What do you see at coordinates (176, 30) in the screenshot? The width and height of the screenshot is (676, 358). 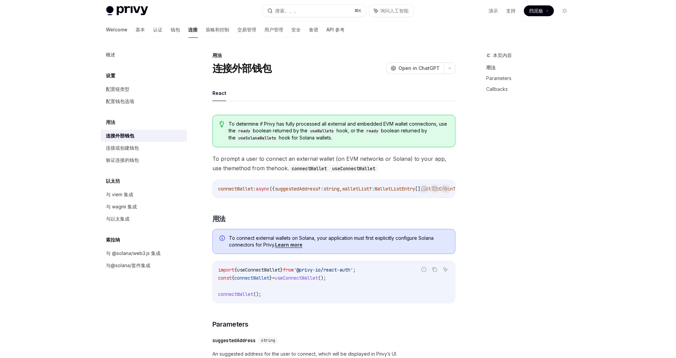 I see `a: 钱包` at bounding box center [176, 30].